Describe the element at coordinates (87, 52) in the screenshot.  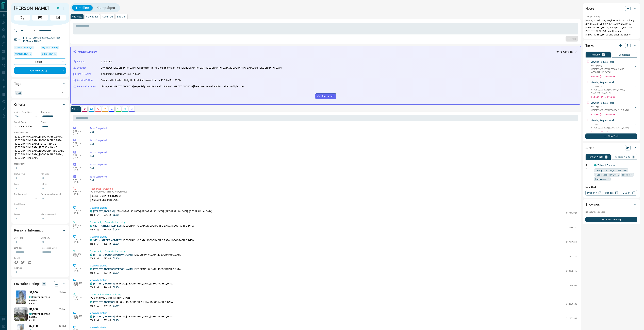
I see `p: Activity Summary` at that location.